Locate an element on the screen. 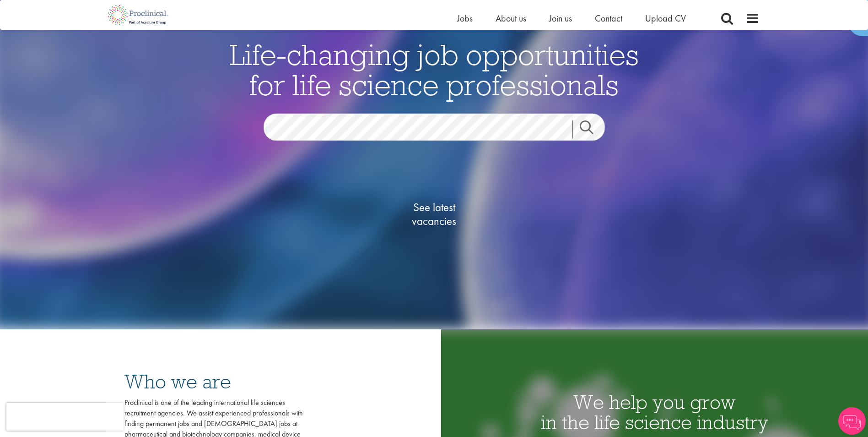 This screenshot has height=437, width=868. span: Join us is located at coordinates (560, 18).